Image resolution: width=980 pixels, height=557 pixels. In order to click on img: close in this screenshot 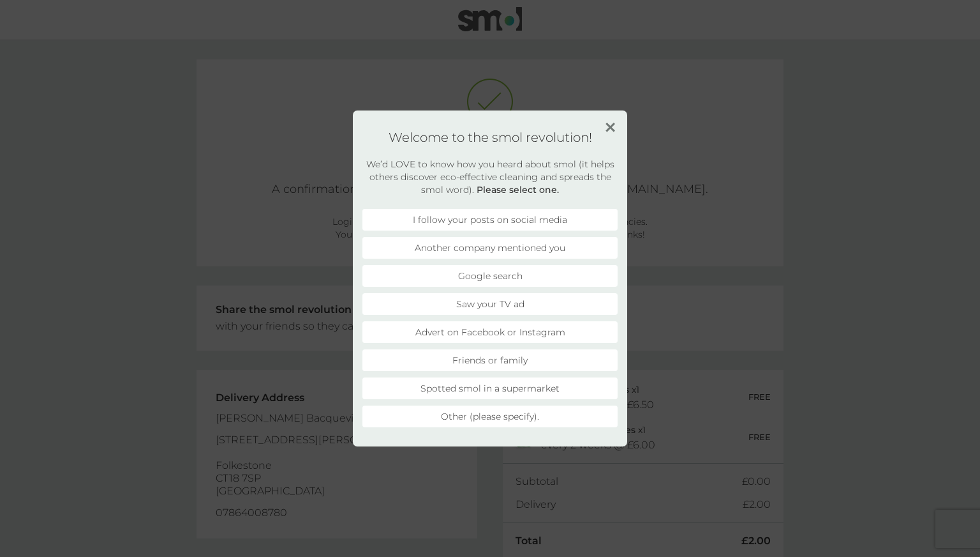, I will do `click(610, 127)`.